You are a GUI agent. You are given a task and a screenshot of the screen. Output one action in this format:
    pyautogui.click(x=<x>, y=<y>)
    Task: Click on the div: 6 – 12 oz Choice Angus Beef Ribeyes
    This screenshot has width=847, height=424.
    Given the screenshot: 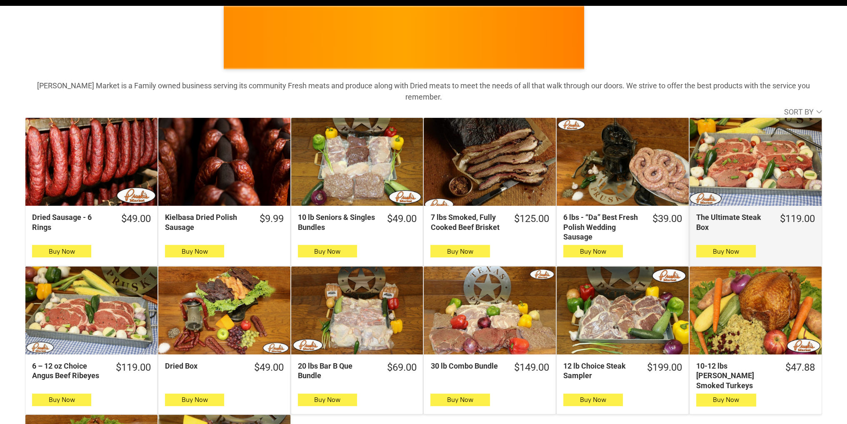 What is the action you would take?
    pyautogui.click(x=68, y=371)
    